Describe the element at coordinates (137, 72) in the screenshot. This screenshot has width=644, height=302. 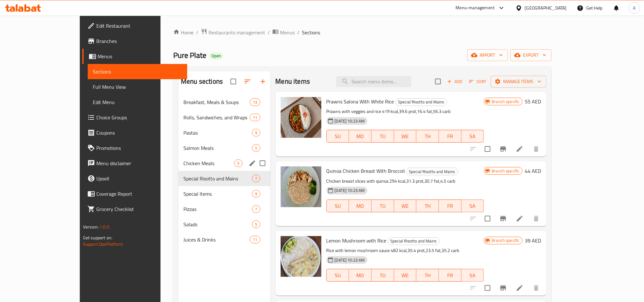
I see `a: Sections` at that location.